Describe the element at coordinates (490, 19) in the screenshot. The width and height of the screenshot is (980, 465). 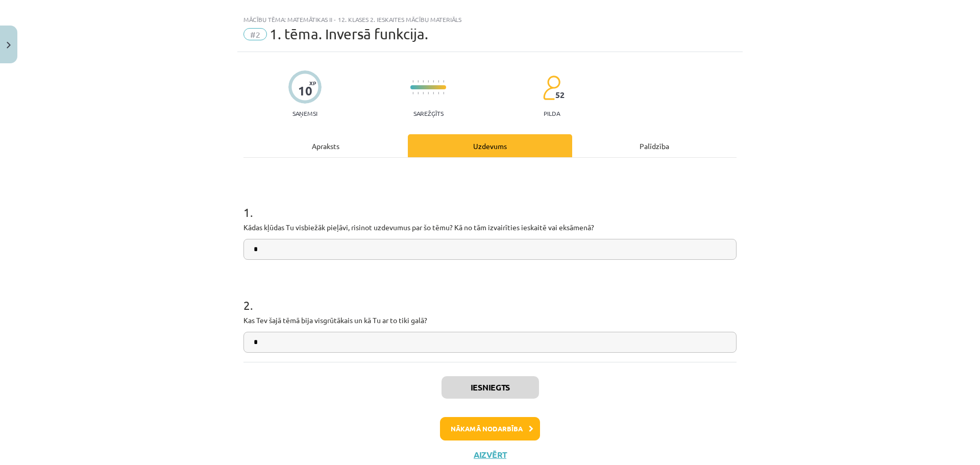
I see `div: Mācību tēma: Matemātikas ii - 12. klases 2. ieskaites mācību materiāls` at that location.